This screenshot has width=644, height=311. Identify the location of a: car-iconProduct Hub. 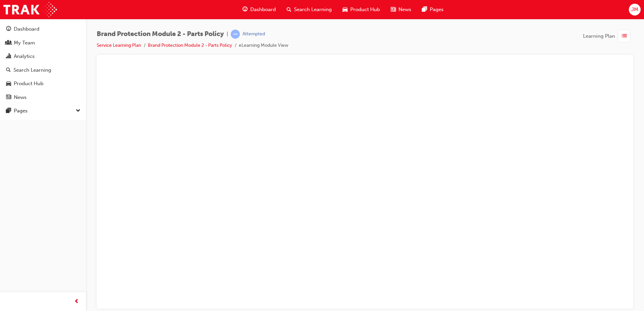
(361, 10).